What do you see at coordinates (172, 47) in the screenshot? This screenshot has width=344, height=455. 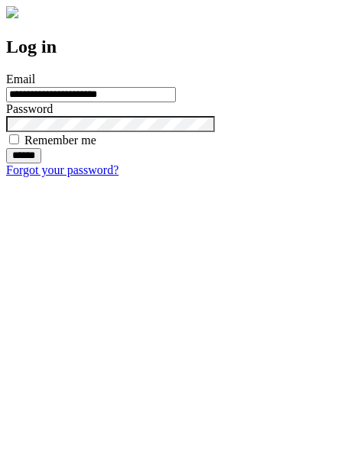 I see `h2: Log in` at bounding box center [172, 47].